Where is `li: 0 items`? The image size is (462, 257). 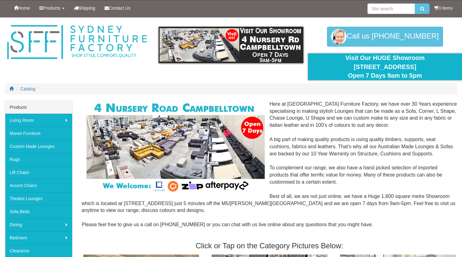 li: 0 items is located at coordinates (444, 8).